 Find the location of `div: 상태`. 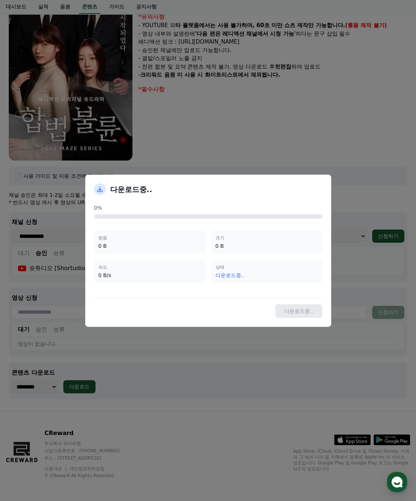

div: 상태 is located at coordinates (267, 267).